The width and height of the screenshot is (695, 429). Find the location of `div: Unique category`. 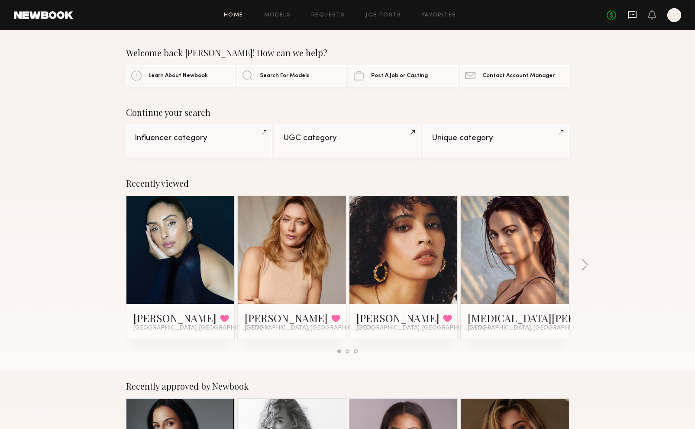

div: Unique category is located at coordinates (495, 138).